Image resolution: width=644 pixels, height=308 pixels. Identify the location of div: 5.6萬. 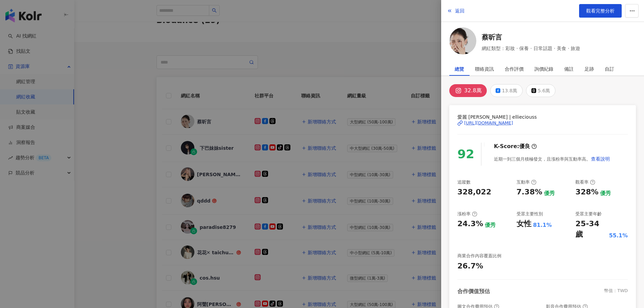
(544, 91).